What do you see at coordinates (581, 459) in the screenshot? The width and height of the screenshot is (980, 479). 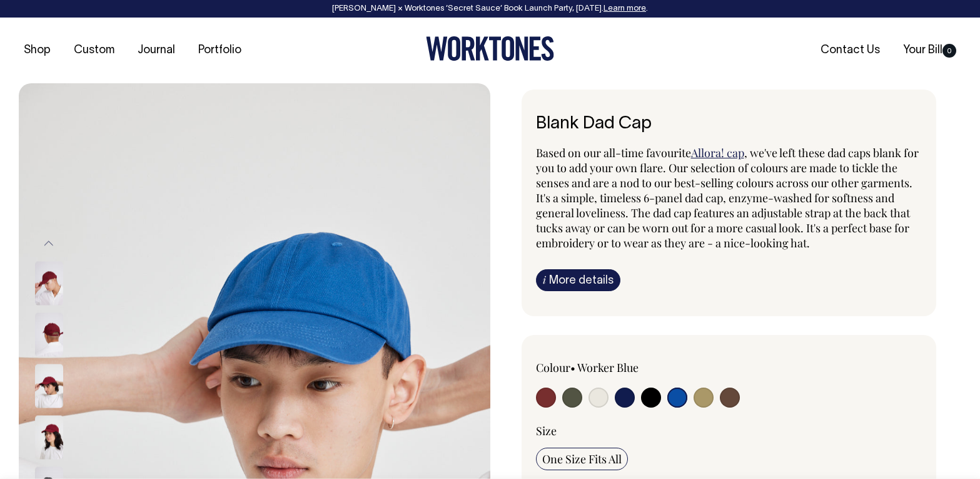 I see `span: One Size Fits All` at bounding box center [581, 459].